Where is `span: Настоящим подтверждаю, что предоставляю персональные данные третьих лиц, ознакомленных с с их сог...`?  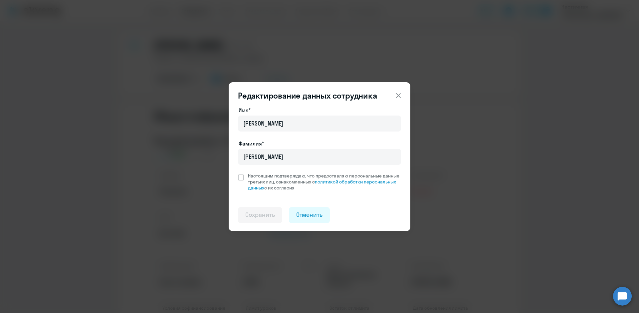 span: Настоящим подтверждаю, что предоставляю персональные данные третьих лиц, ознакомленных с с их сог... is located at coordinates (324, 182).